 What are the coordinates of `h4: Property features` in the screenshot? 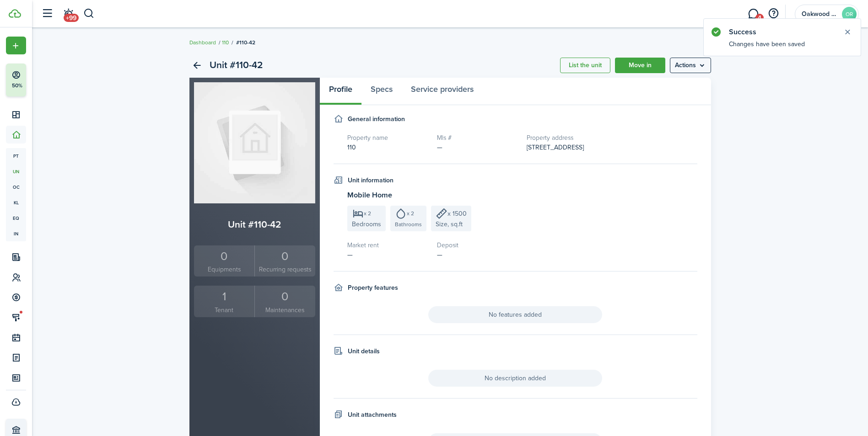 It's located at (373, 288).